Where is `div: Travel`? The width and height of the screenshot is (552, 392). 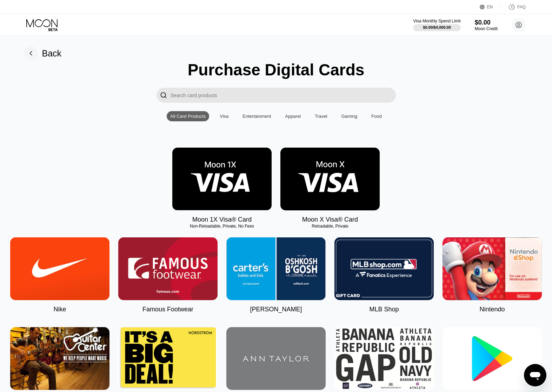 div: Travel is located at coordinates (321, 116).